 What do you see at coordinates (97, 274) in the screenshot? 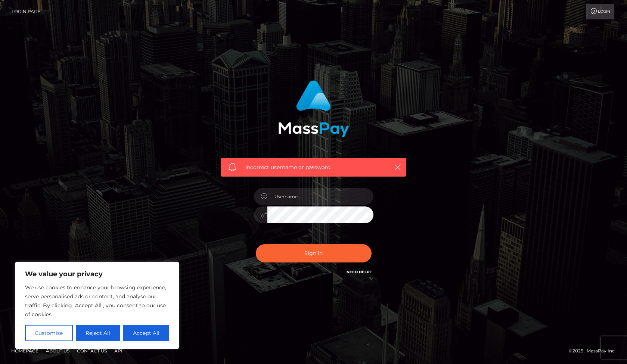
I see `p: We value your privacy` at bounding box center [97, 274].